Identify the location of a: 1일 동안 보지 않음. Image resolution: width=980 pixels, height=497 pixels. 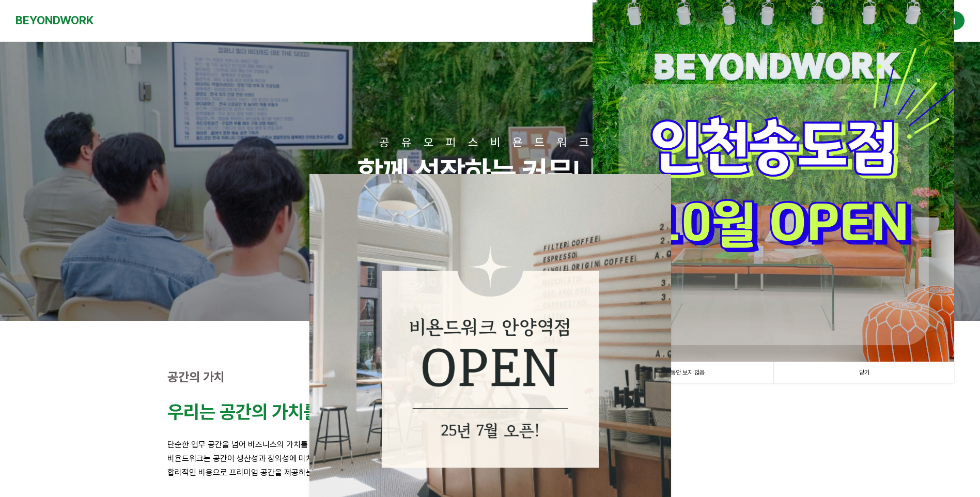
(683, 372).